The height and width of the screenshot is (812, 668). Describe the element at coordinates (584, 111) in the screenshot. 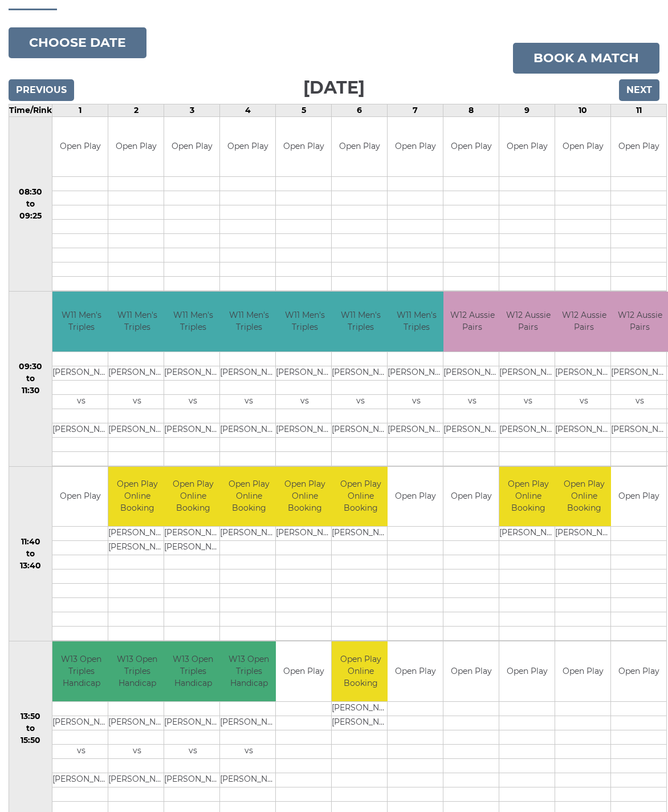

I see `td: 10` at that location.